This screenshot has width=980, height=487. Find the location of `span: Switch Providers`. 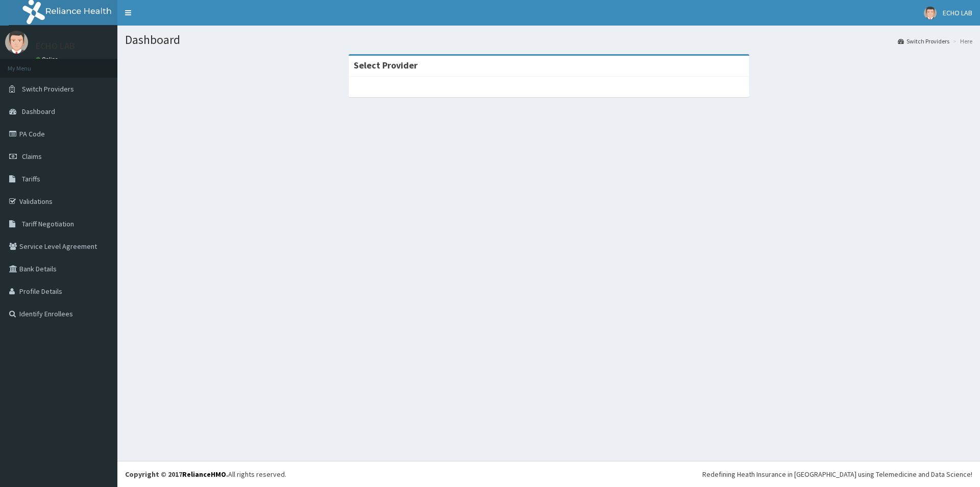

span: Switch Providers is located at coordinates (48, 89).